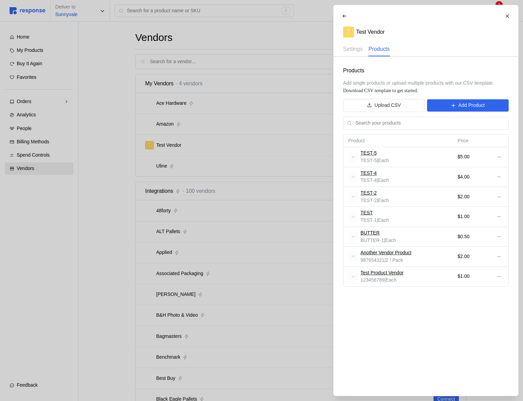  Describe the element at coordinates (352, 49) in the screenshot. I see `p: Settings` at that location.